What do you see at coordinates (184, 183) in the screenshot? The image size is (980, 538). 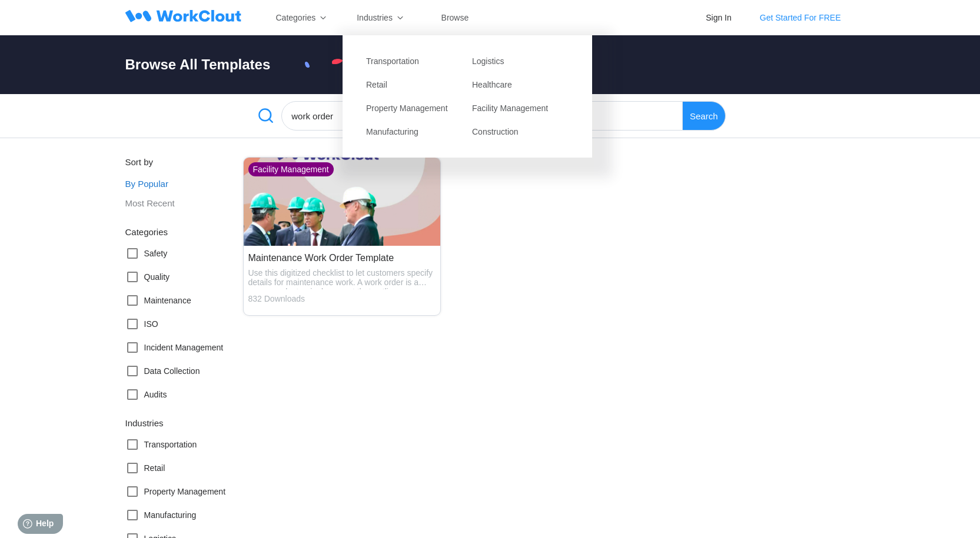 I see `div: By Popular` at bounding box center [184, 183].